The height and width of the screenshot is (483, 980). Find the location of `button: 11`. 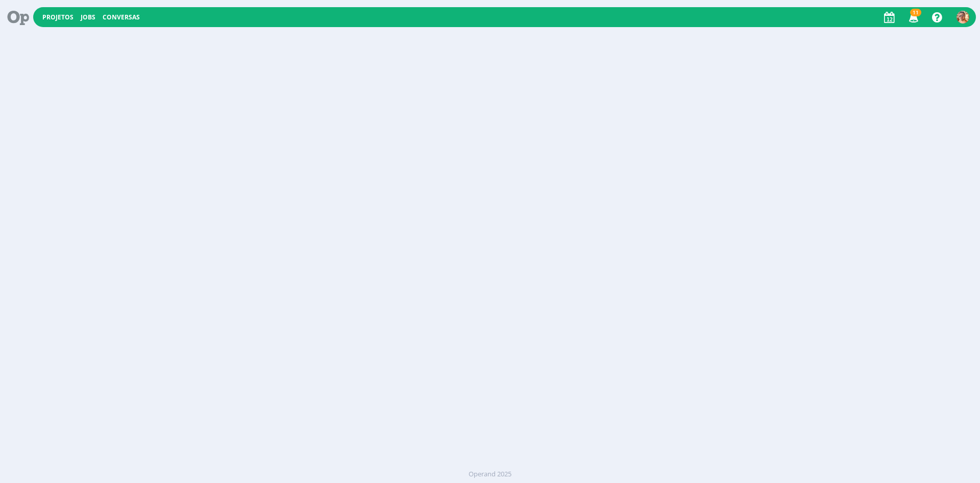

button: 11 is located at coordinates (913, 17).